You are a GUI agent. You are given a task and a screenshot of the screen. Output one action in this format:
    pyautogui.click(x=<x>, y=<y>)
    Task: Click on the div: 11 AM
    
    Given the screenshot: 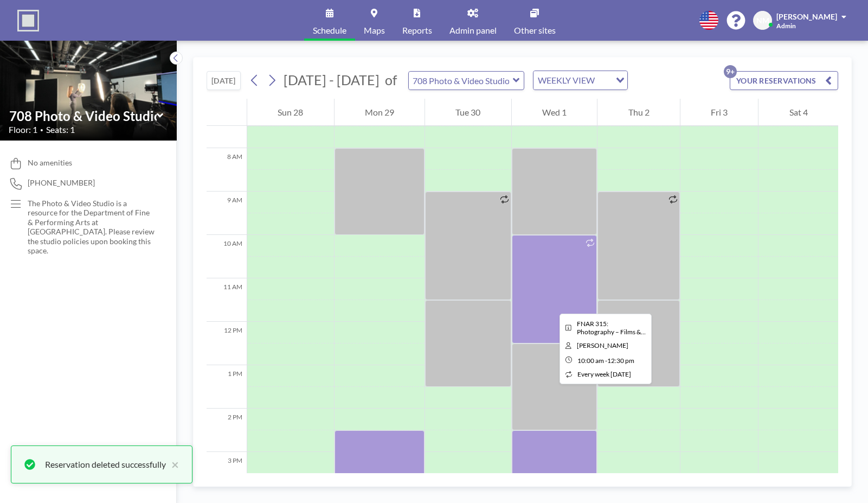 What is the action you would take?
    pyautogui.click(x=227, y=300)
    